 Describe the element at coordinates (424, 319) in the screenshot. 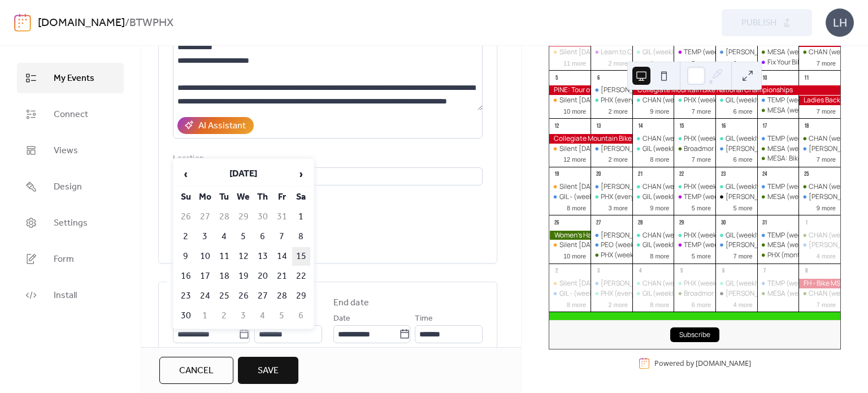

I see `span: Time` at that location.